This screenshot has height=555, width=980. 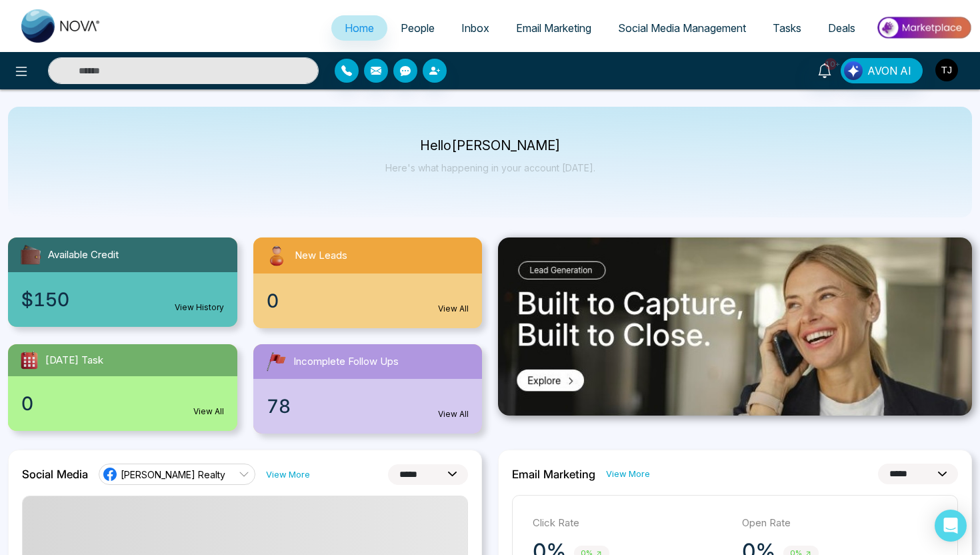 What do you see at coordinates (631, 522) in the screenshot?
I see `p: Click Rate` at bounding box center [631, 522].